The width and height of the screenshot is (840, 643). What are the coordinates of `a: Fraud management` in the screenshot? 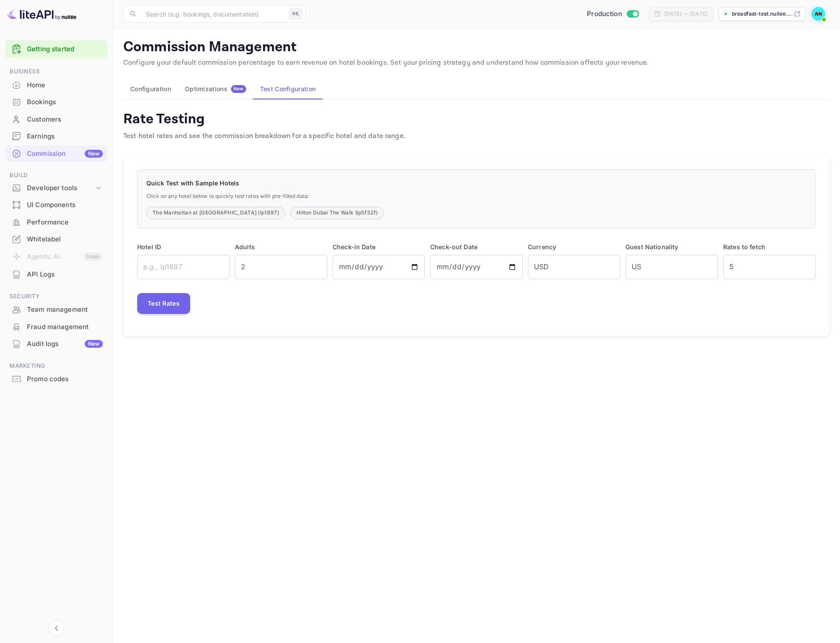 It's located at (56, 327).